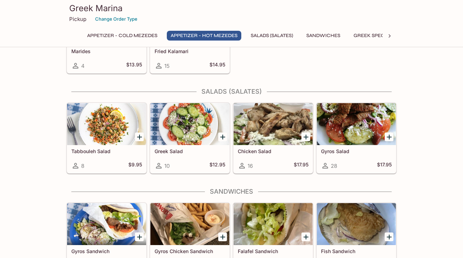  What do you see at coordinates (273, 224) in the screenshot?
I see `div: Falafel Sandwich` at bounding box center [273, 224].